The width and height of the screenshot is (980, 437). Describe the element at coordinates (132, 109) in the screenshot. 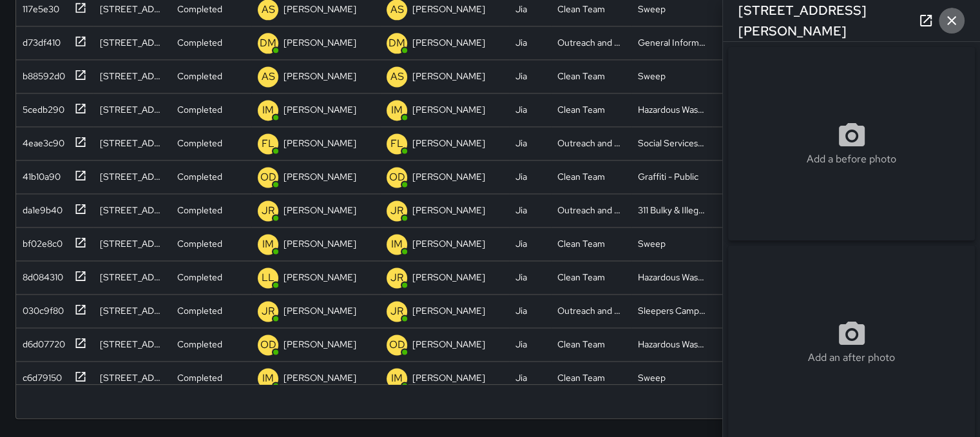

I see `div: 231 Franklin Street` at that location.